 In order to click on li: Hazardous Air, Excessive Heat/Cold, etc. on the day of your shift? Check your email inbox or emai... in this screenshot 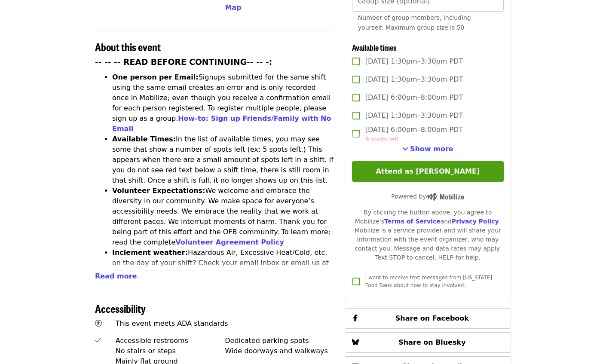, I will do `click(223, 274)`.